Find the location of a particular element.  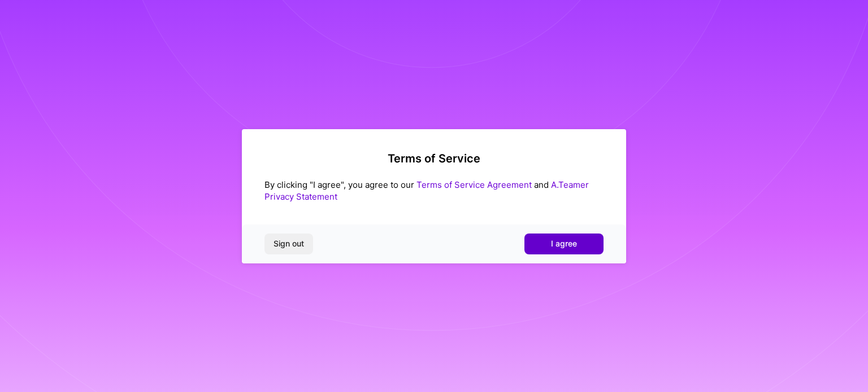

span: Sign out is located at coordinates (288, 244).